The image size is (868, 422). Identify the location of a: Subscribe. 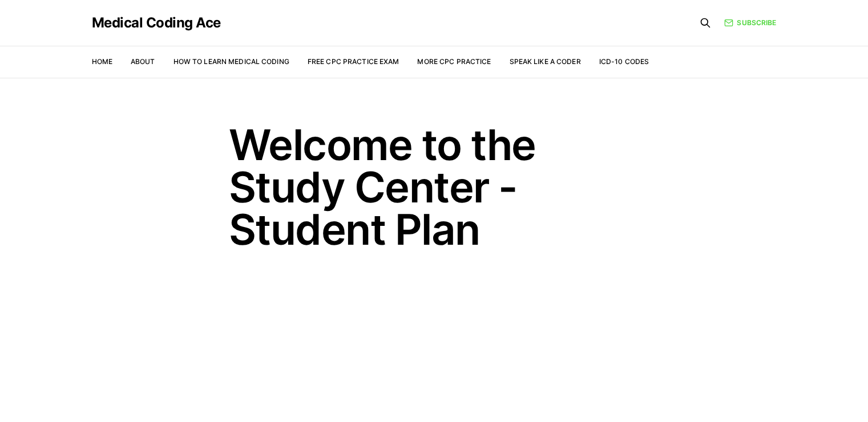
(750, 23).